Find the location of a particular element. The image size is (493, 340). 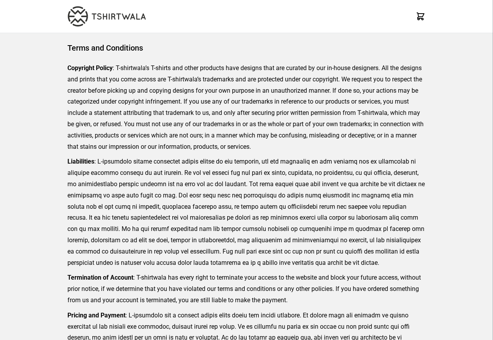

img: TW-LOGO-400-104.png is located at coordinates (107, 16).